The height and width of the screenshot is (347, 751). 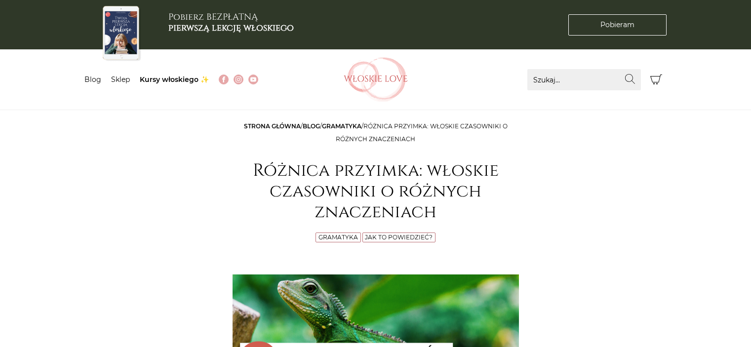 I want to click on span: Różnica przyimka: włoskie czasowniki o różnych znaczeniach, so click(x=421, y=132).